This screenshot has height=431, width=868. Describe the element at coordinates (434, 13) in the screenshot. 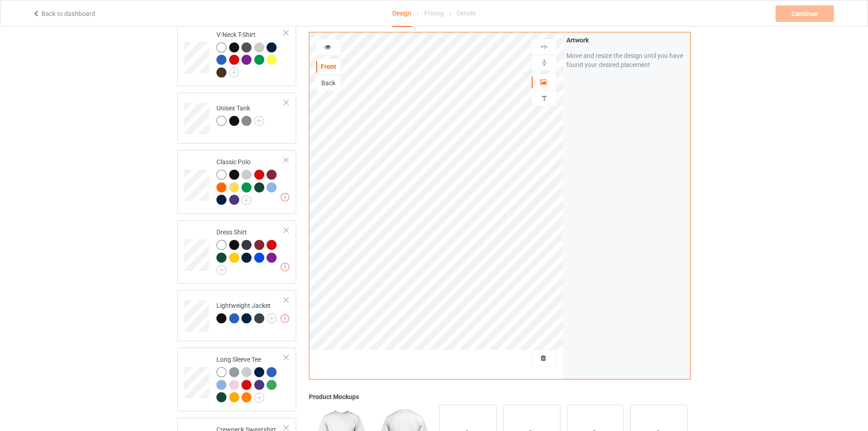

I see `div: Pricing` at that location.